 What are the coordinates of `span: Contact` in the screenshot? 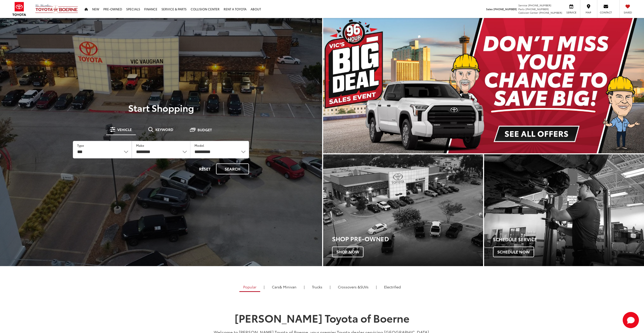 It's located at (605, 12).